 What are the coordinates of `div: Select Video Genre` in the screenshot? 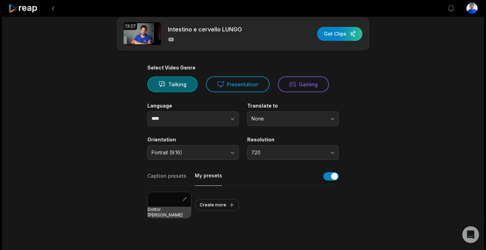 It's located at (243, 68).